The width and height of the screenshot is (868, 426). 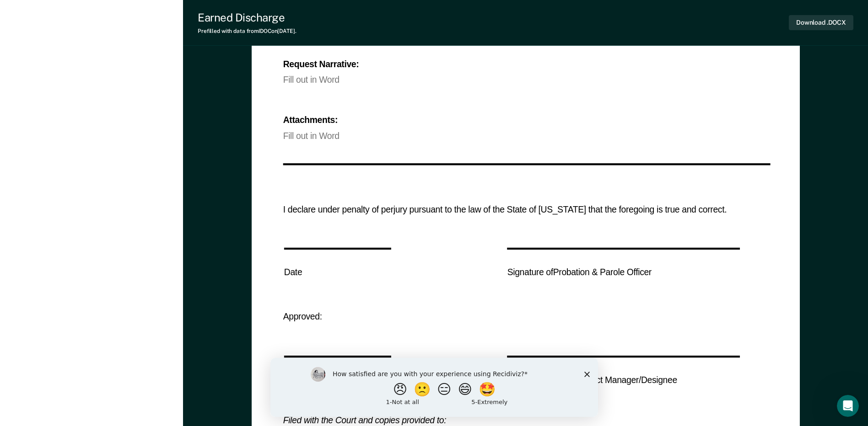 I want to click on img: Profile image for Kim, so click(x=47, y=16).